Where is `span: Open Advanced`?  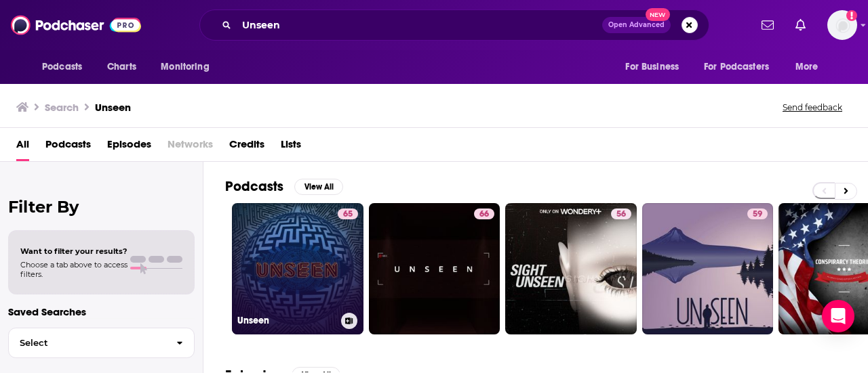 span: Open Advanced is located at coordinates (636, 25).